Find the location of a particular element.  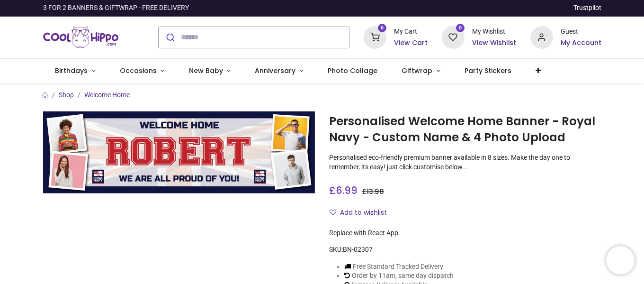

div: My Wishlist is located at coordinates (494, 31).